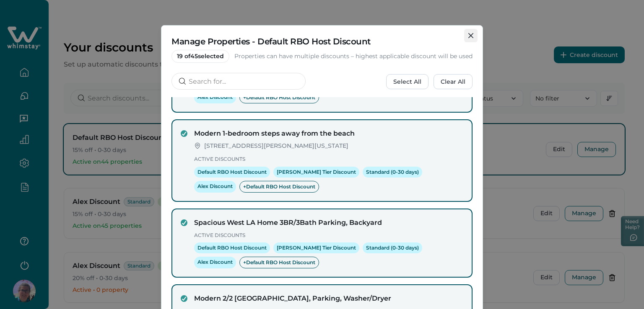 This screenshot has height=309, width=644. What do you see at coordinates (471, 36) in the screenshot?
I see `button: Close` at bounding box center [471, 36].